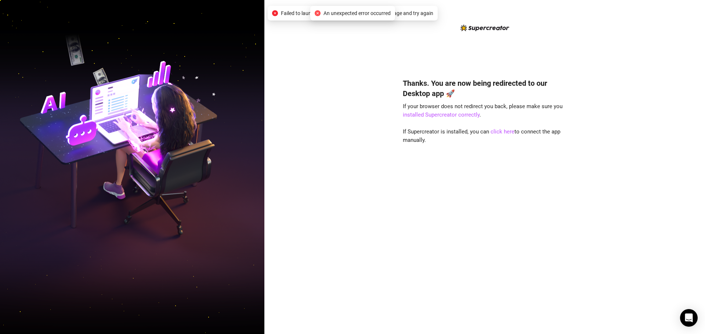  What do you see at coordinates (485, 28) in the screenshot?
I see `img: logo-BBDzfeDw.svg` at bounding box center [485, 28].